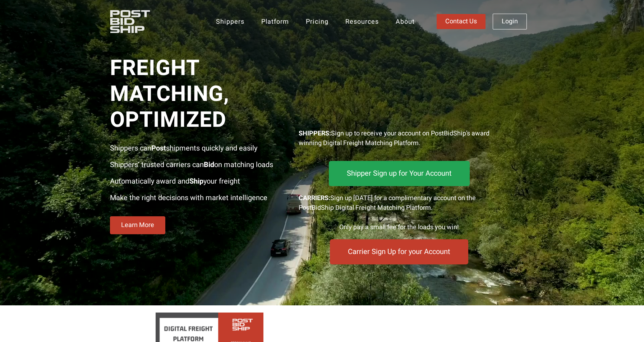  What do you see at coordinates (199, 165) in the screenshot?
I see `p: Shippers’ trusted carriers can on matching loads` at bounding box center [199, 165].